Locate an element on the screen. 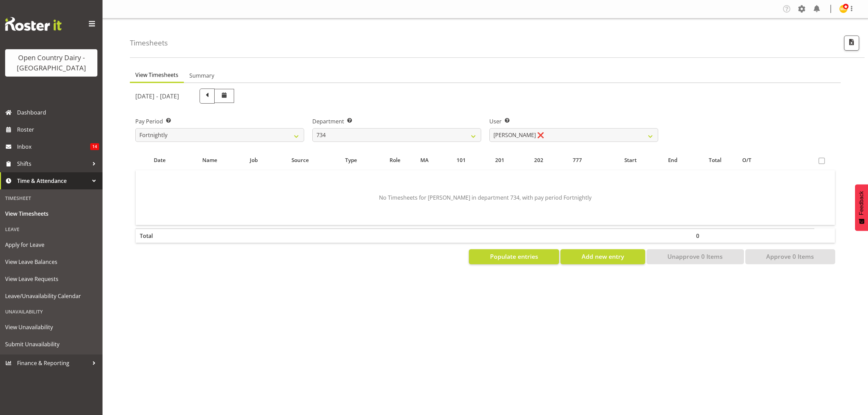 This screenshot has height=415, width=868. span: Roster is located at coordinates (58, 130).